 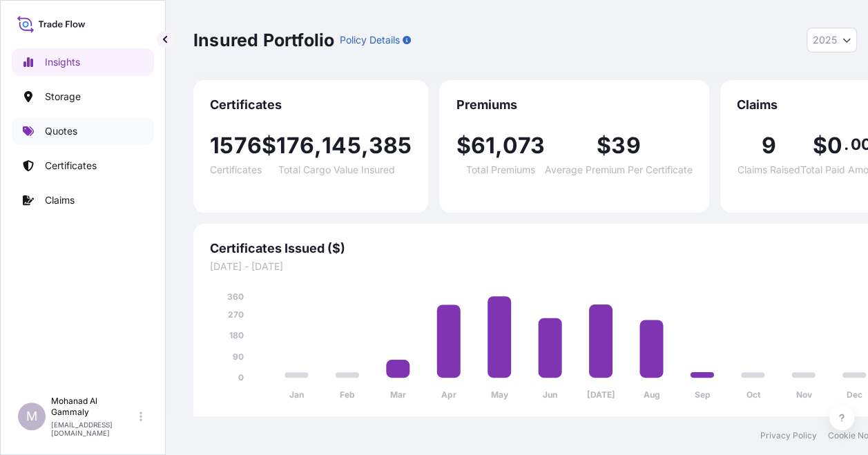 What do you see at coordinates (239, 356) in the screenshot?
I see `tspan: 90` at bounding box center [239, 356].